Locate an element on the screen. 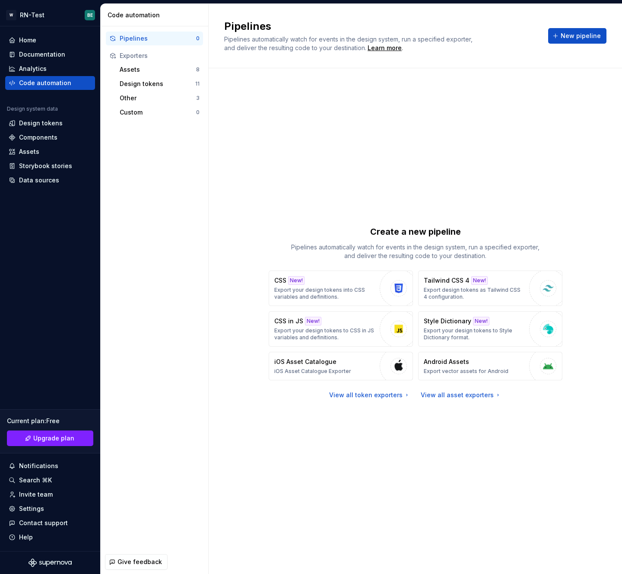 Image resolution: width=622 pixels, height=574 pixels. button: Style DictionaryNew!Export your design tokens to Style Dictionary format. is located at coordinates (490, 329).